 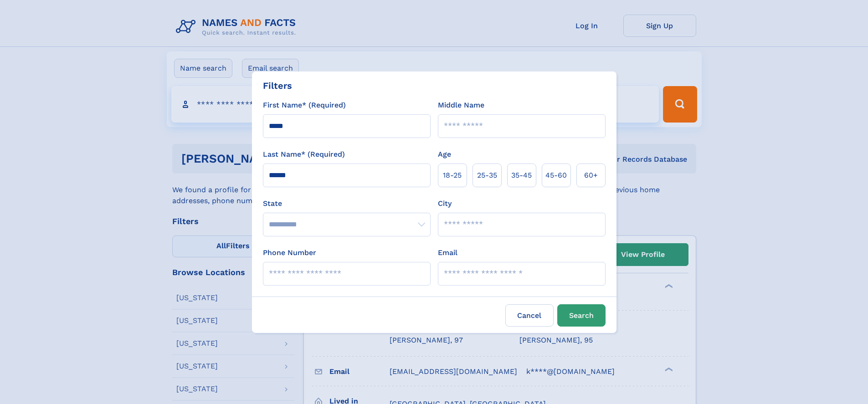 I want to click on label: Last Name* (Required), so click(x=304, y=155).